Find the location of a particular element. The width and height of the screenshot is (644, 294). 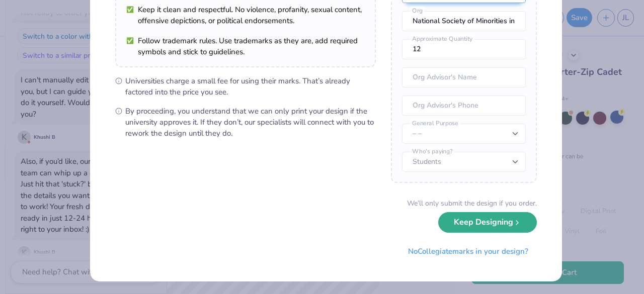

button: Keep Designing is located at coordinates (487, 222).